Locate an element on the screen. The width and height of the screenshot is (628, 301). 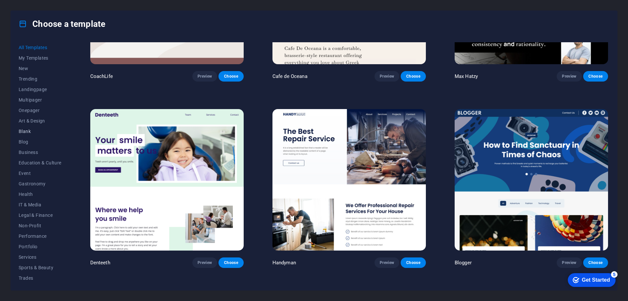
p: Max Hatzy is located at coordinates (466, 76).